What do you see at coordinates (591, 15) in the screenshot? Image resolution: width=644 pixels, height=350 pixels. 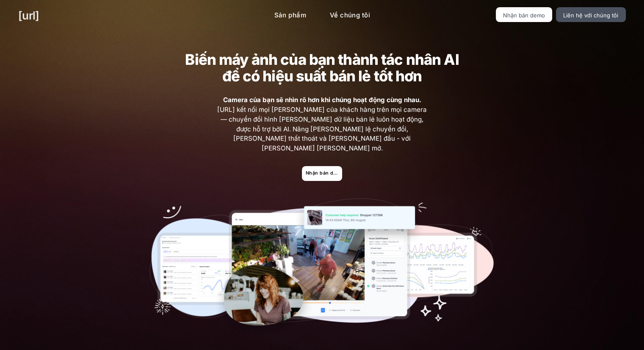 I see `a: Liên hệ với chúng tôi` at bounding box center [591, 15].